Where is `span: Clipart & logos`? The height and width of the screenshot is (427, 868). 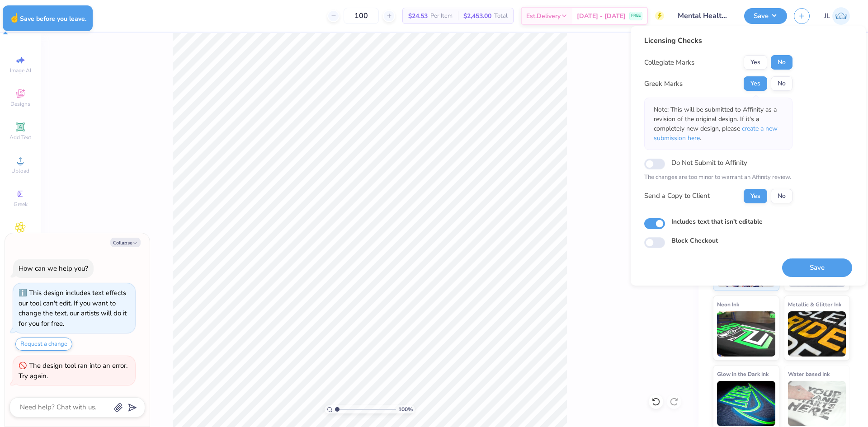 span: Clipart & logos is located at coordinates (20, 241).